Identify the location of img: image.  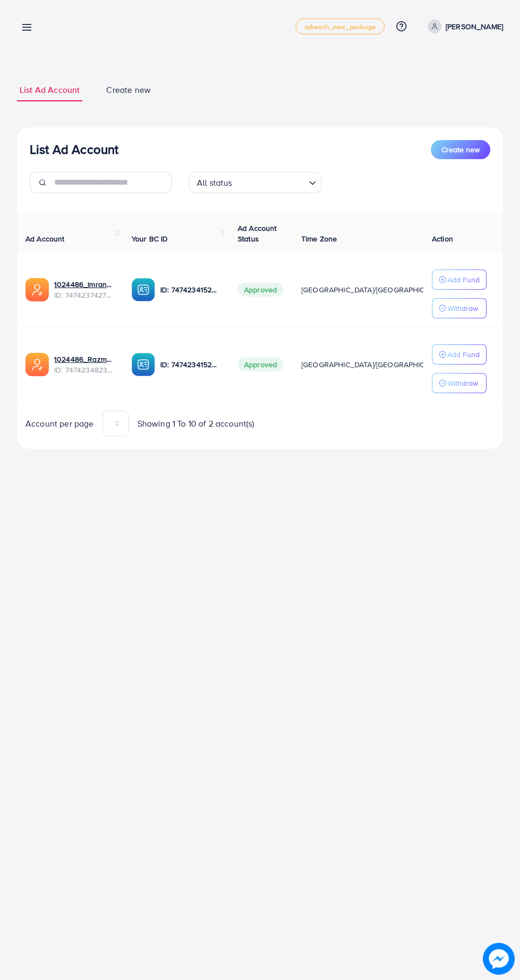
(499, 959).